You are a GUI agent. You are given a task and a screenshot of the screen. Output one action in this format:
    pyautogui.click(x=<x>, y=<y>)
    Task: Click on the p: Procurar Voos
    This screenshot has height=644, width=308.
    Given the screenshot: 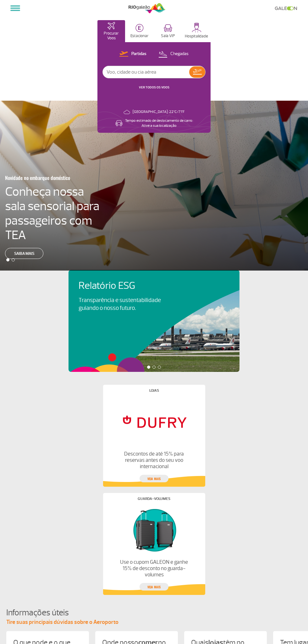 What is the action you would take?
    pyautogui.click(x=112, y=36)
    